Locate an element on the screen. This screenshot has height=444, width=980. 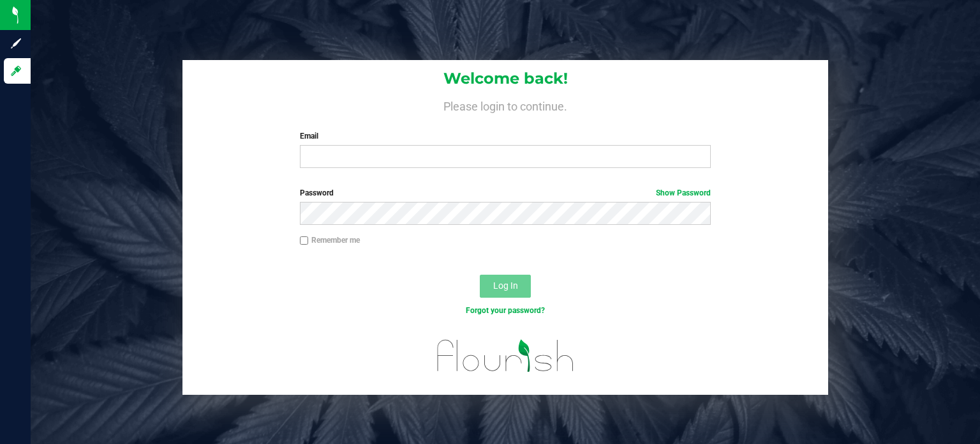
h1: Welcome back! is located at coordinates (506, 78).